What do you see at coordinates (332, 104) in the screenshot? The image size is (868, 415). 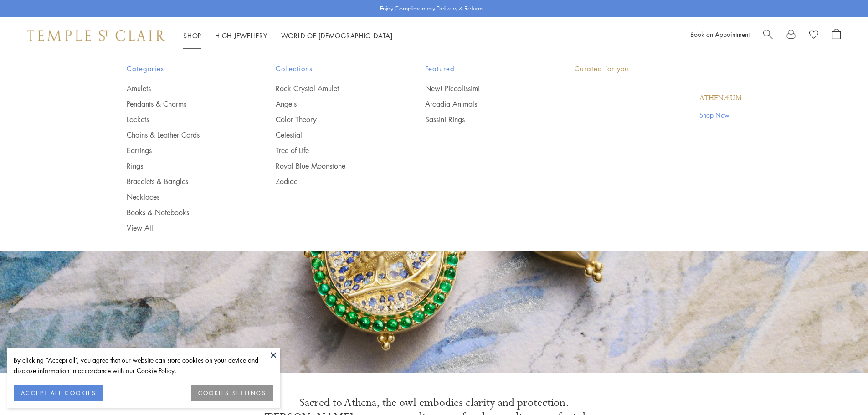 I see `a: Angels` at bounding box center [332, 104].